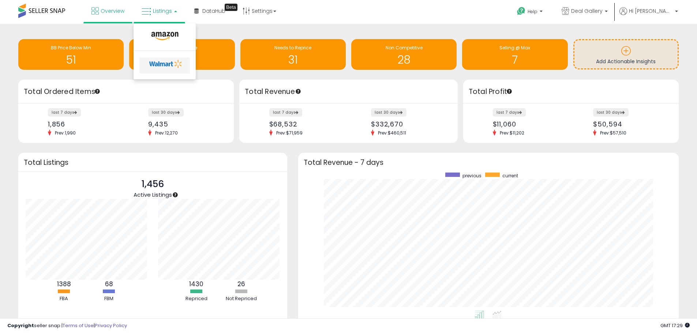  What do you see at coordinates (109, 284) in the screenshot?
I see `b: 68` at bounding box center [109, 284].